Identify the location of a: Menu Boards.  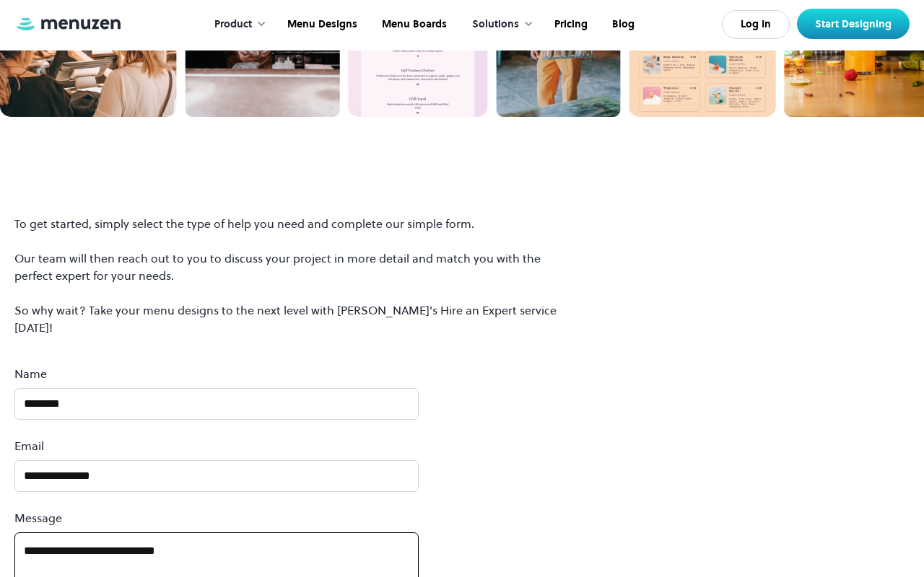
(413, 24).